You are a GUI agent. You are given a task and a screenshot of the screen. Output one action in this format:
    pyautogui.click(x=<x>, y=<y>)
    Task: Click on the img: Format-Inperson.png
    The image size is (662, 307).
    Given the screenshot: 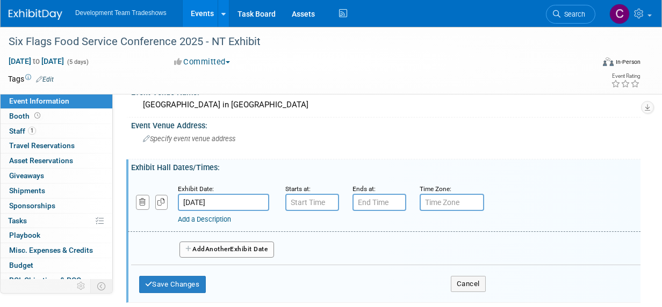 What is the action you would take?
    pyautogui.click(x=608, y=62)
    